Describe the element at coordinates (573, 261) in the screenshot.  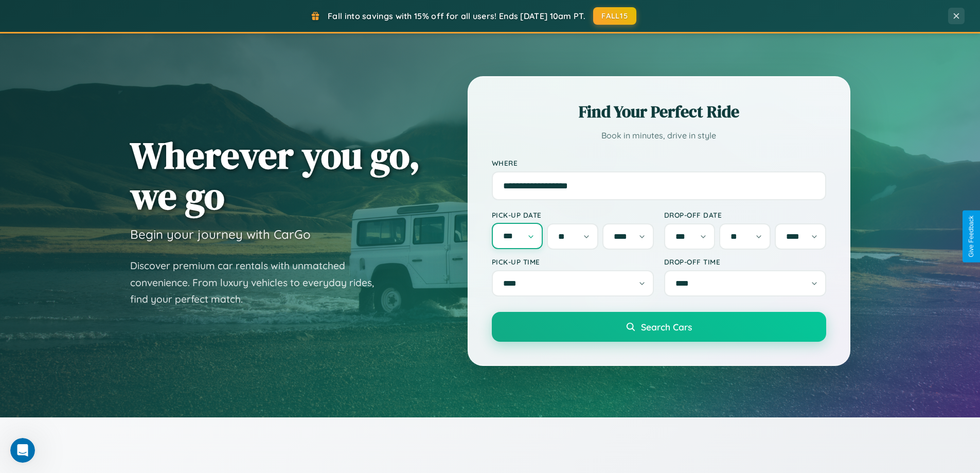
I see `label: Pick-up Time` at that location.